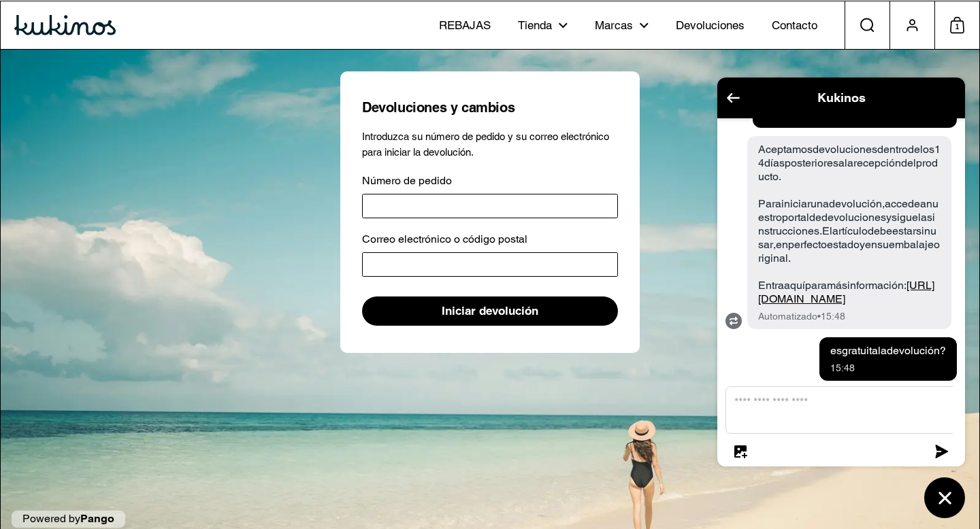 This screenshot has height=529, width=980. Describe the element at coordinates (97, 518) in the screenshot. I see `a: Pango` at that location.